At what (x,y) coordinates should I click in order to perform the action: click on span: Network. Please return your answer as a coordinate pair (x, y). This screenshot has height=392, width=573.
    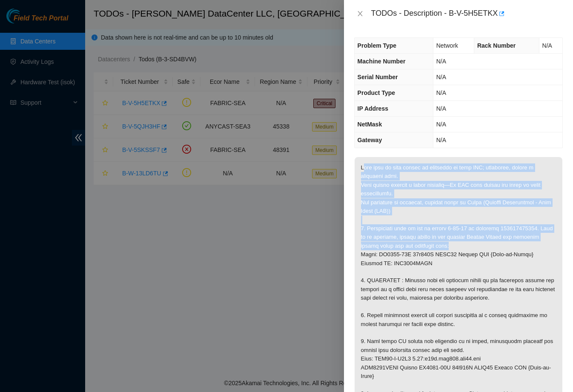
    Looking at the image, I should click on (447, 46).